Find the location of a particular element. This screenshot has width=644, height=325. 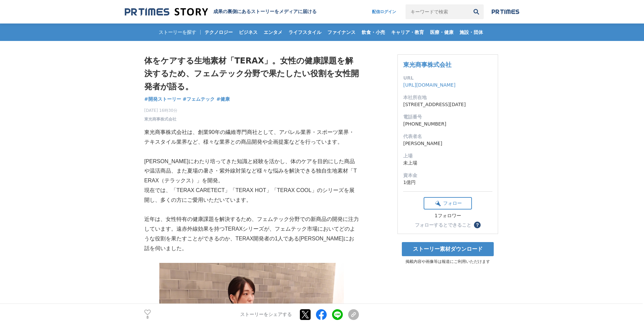

span: 医療・健康 is located at coordinates (442, 32).